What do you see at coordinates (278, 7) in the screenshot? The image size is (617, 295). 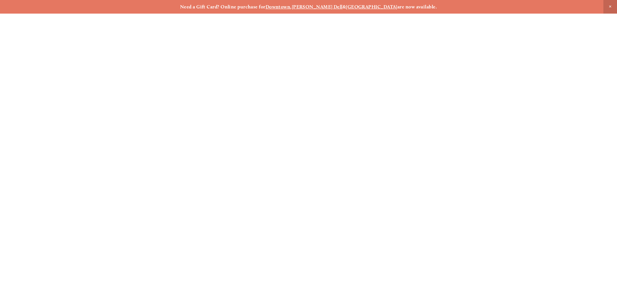 I see `strong: Downtown` at bounding box center [278, 7].